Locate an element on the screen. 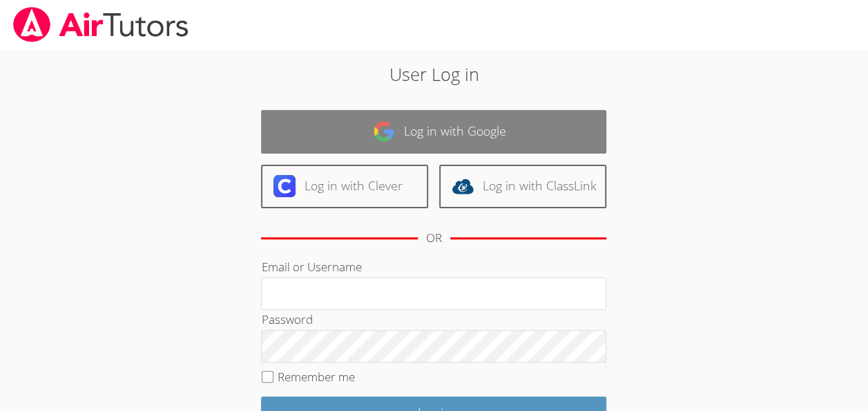  img: clever-logo-6eab21bc6e7a338710f1a6ff85c0baf02591cd810cc4098c63d3a4b26e2feb20.svg is located at coordinates (285, 186).